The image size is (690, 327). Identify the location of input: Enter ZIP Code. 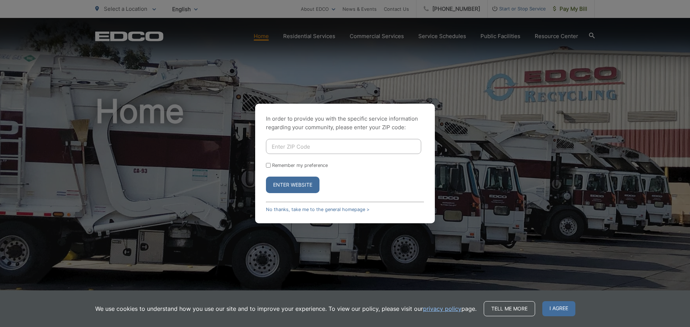
(343, 147).